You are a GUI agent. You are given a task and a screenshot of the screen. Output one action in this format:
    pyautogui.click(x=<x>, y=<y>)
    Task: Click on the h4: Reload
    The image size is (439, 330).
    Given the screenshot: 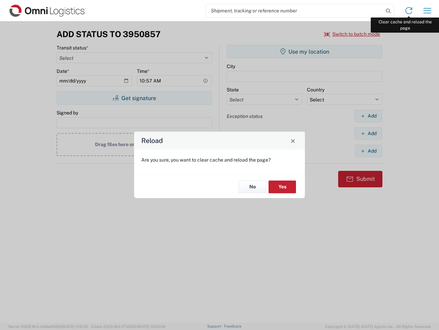 What is the action you would take?
    pyautogui.click(x=152, y=140)
    